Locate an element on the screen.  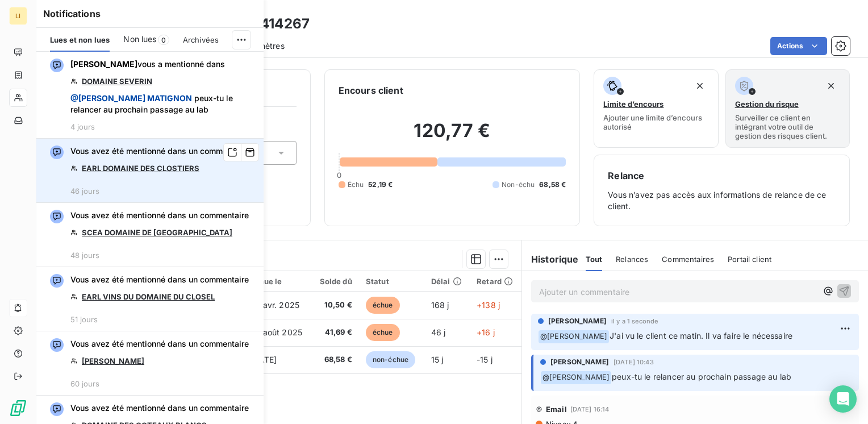
h6: Historique is located at coordinates (551, 259).